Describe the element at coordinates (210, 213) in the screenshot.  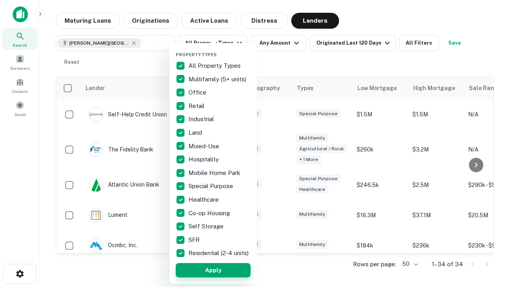
I see `p: Co-op Housing` at that location.